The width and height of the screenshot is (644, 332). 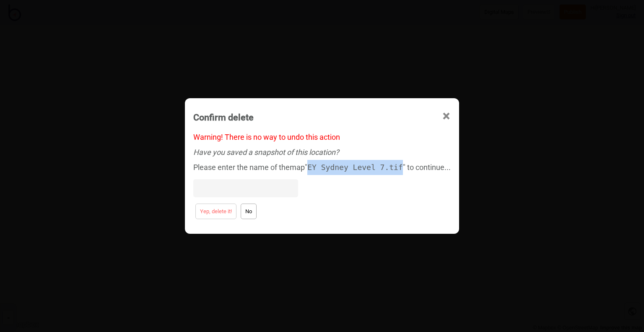 What do you see at coordinates (266, 152) in the screenshot?
I see `em: Have you saved a snapshot of this location?` at bounding box center [266, 152].